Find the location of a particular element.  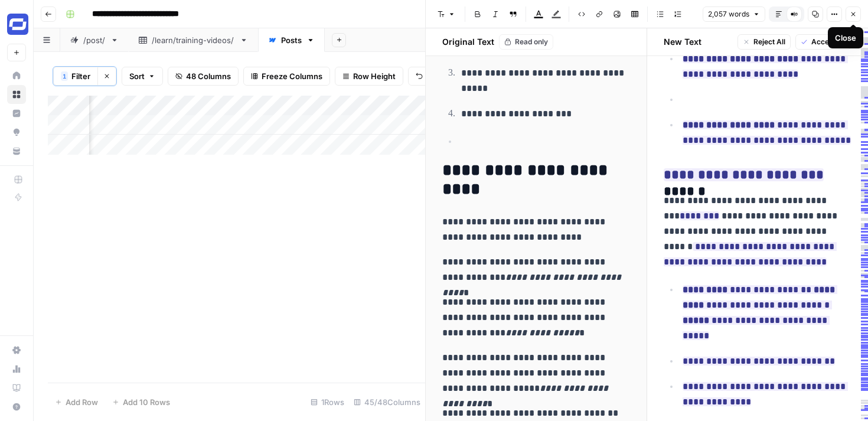

button: Sort is located at coordinates (142, 76).